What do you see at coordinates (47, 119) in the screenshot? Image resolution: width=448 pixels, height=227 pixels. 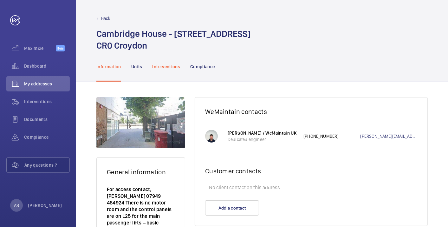 I see `span: Documents` at bounding box center [47, 119].